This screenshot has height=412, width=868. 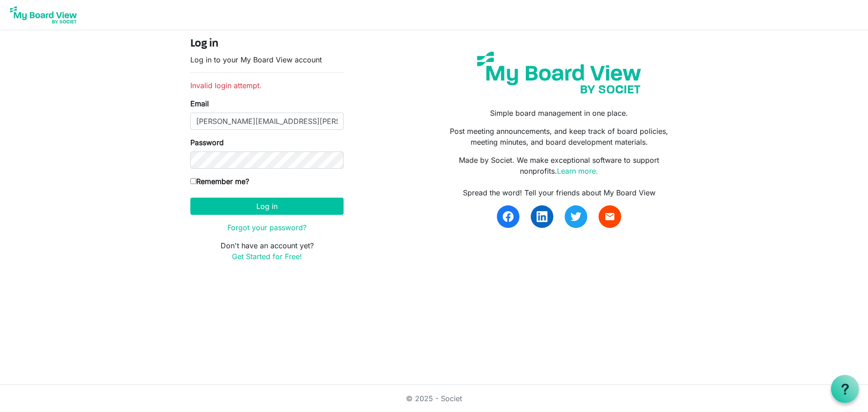 What do you see at coordinates (508, 216) in the screenshot?
I see `img: facebook.svg` at bounding box center [508, 216].